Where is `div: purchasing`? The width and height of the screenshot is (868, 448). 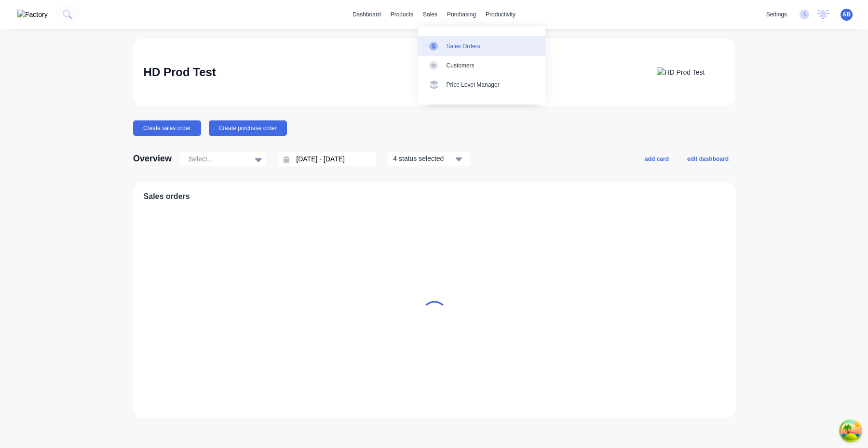
div: purchasing is located at coordinates (461, 14).